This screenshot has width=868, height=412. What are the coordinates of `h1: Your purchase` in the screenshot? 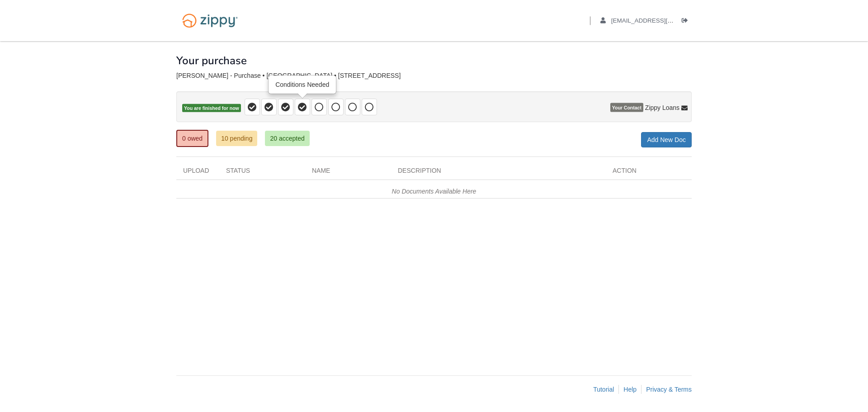 It's located at (211, 61).